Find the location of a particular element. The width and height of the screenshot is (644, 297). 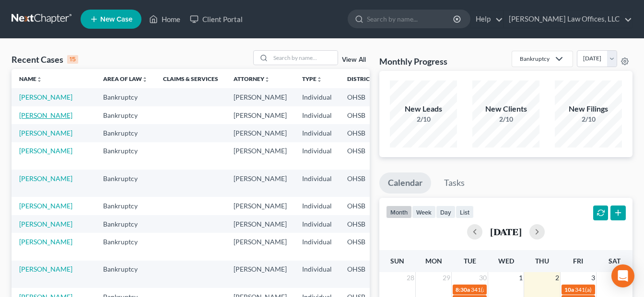

a: View All is located at coordinates (354, 60).